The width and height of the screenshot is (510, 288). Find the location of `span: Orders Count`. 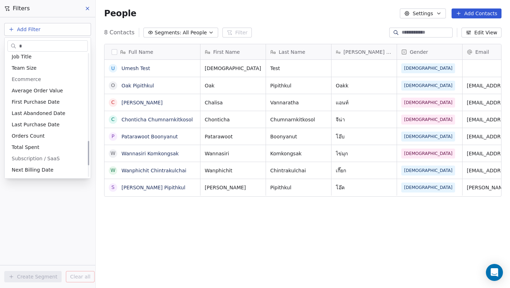

span: Orders Count is located at coordinates (28, 136).